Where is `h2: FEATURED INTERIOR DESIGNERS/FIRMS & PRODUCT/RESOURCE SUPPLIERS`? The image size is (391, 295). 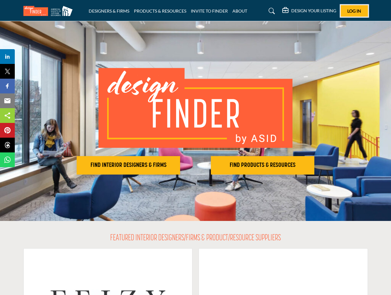 h2: FEATURED INTERIOR DESIGNERS/FIRMS & PRODUCT/RESOURCE SUPPLIERS is located at coordinates (195, 239).